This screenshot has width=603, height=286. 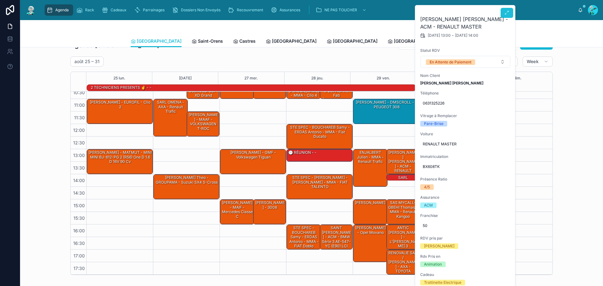 What do you see at coordinates (198, 10) in the screenshot?
I see `a: Dossiers Non Envoyés` at bounding box center [198, 10].